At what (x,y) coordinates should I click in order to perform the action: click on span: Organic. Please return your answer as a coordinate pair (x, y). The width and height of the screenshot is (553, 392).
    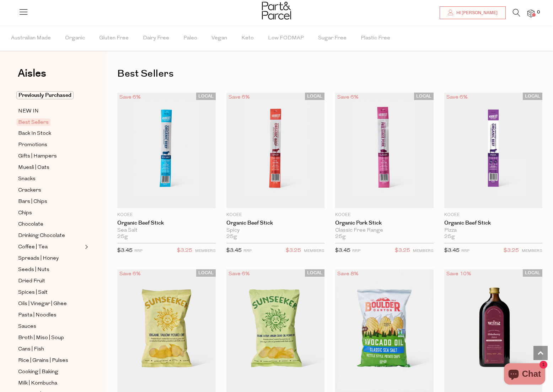
    Looking at the image, I should click on (75, 39).